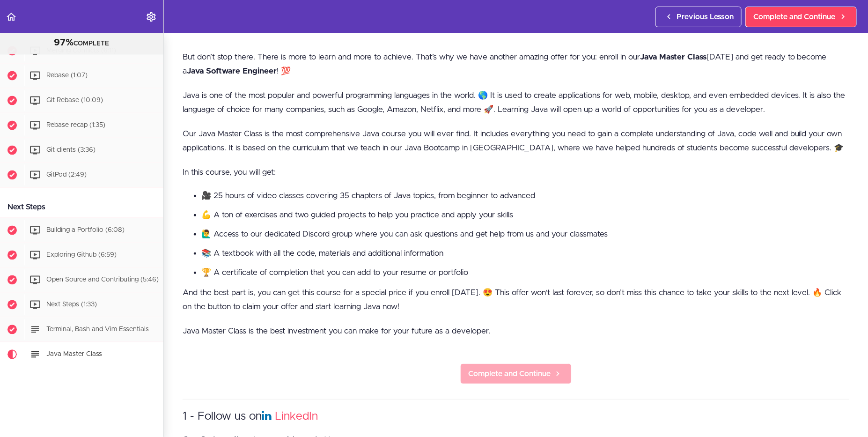 The image size is (868, 437). I want to click on span: Previous Lesson, so click(705, 17).